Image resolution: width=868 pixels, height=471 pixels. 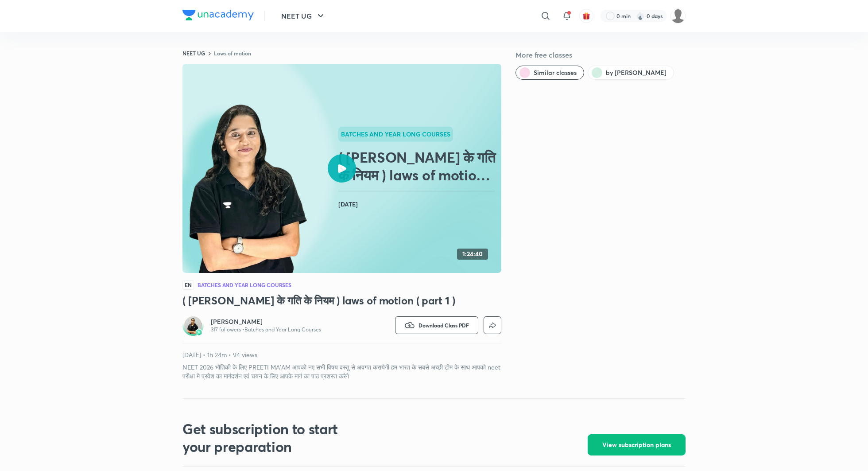 I want to click on button: avatar, so click(x=586, y=16).